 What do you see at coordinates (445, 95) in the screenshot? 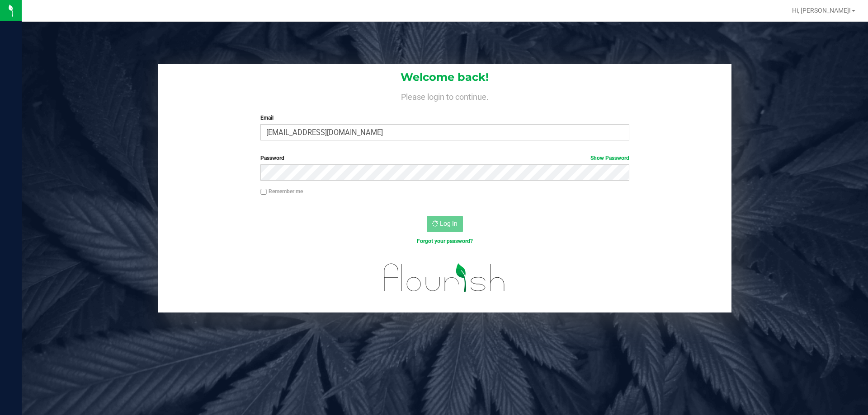
I see `h4: Please login to continue.` at bounding box center [445, 95].